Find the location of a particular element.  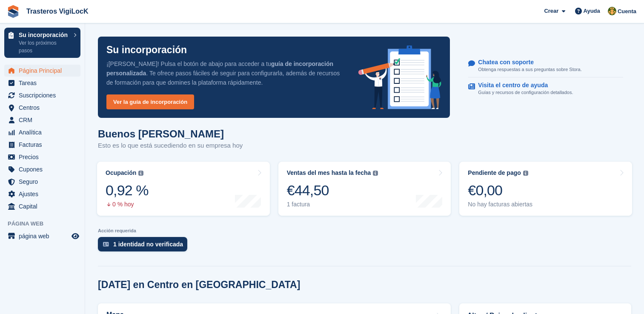

div: €0,00 is located at coordinates (500, 190).